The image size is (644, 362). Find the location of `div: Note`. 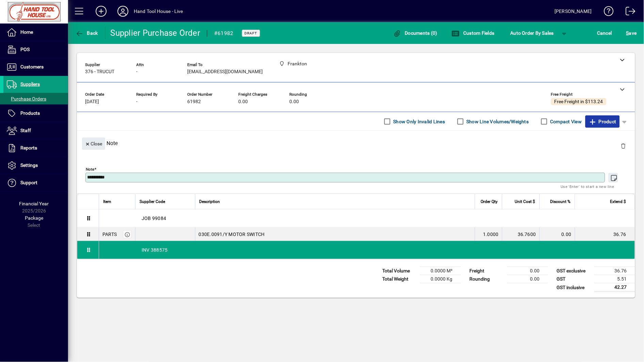

div: Note is located at coordinates (356, 143).